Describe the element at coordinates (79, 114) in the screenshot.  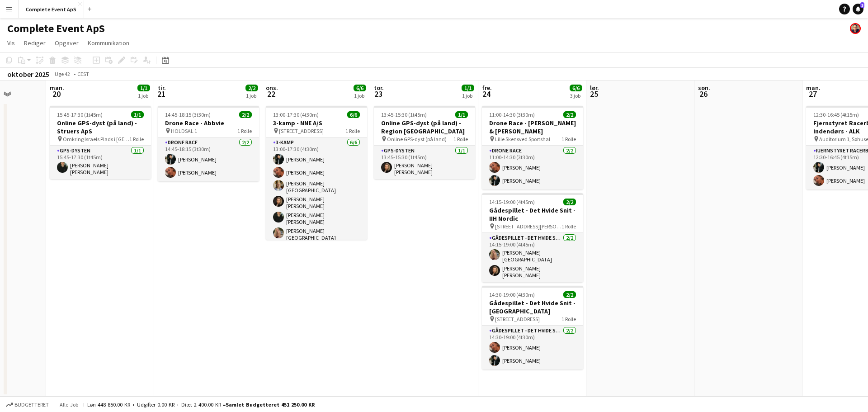
I see `span: 15:45-17:30 (1t45m)` at that location.